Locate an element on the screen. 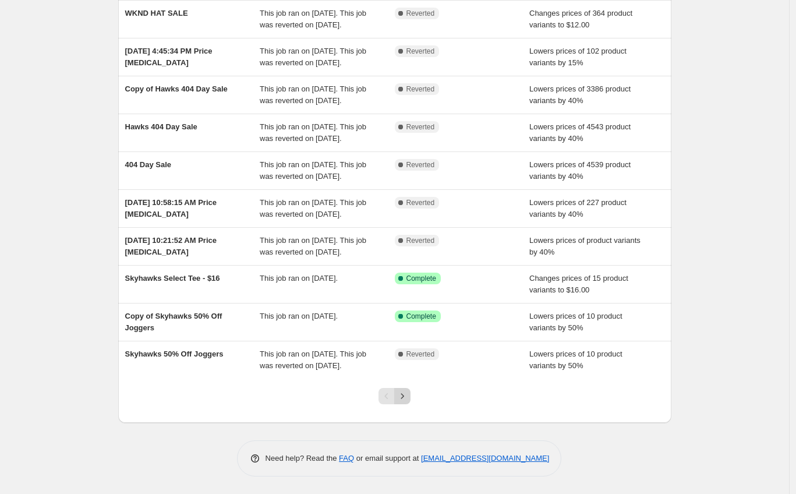 The height and width of the screenshot is (494, 796). span: Lowers prices of 4543 product variants by 40% is located at coordinates (580, 132).